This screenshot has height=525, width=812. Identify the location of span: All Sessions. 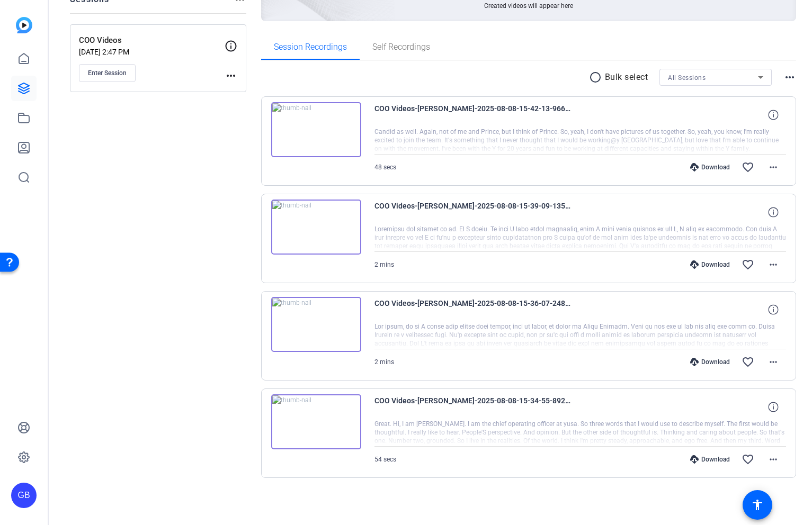
(686, 78).